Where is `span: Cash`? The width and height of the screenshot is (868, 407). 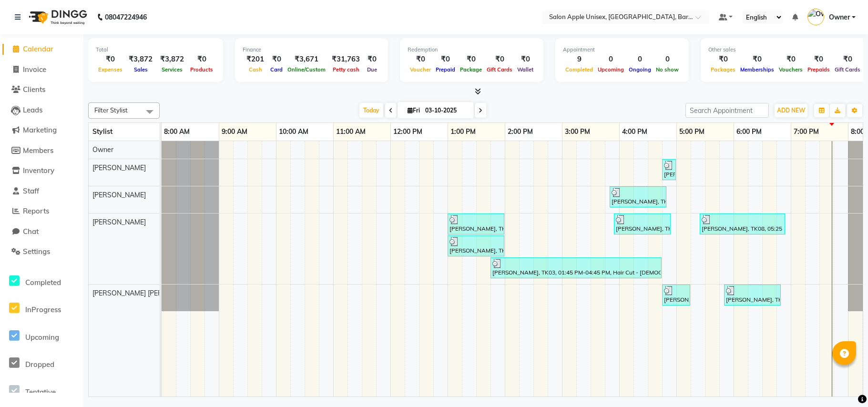 span: Cash is located at coordinates (256, 70).